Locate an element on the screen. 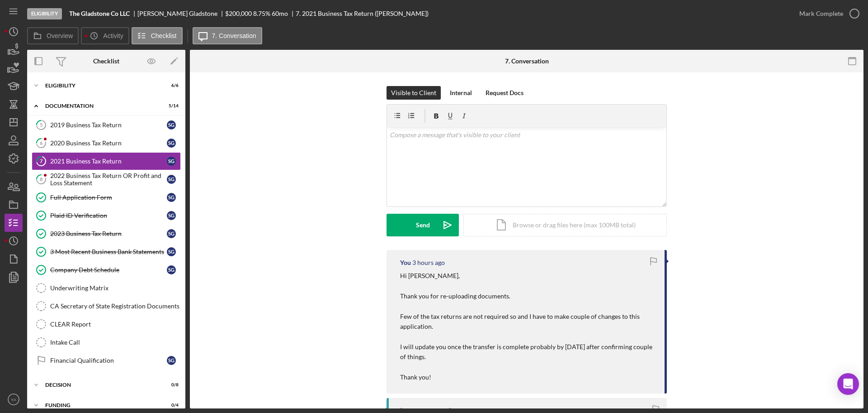 The height and width of the screenshot is (413, 868). a: Company Debt ScheduleSG is located at coordinates (106, 270).